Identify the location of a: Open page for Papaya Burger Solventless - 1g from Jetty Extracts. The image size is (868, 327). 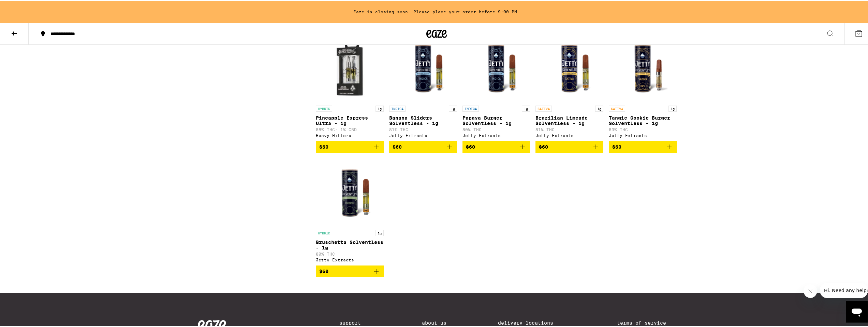
(496, 86).